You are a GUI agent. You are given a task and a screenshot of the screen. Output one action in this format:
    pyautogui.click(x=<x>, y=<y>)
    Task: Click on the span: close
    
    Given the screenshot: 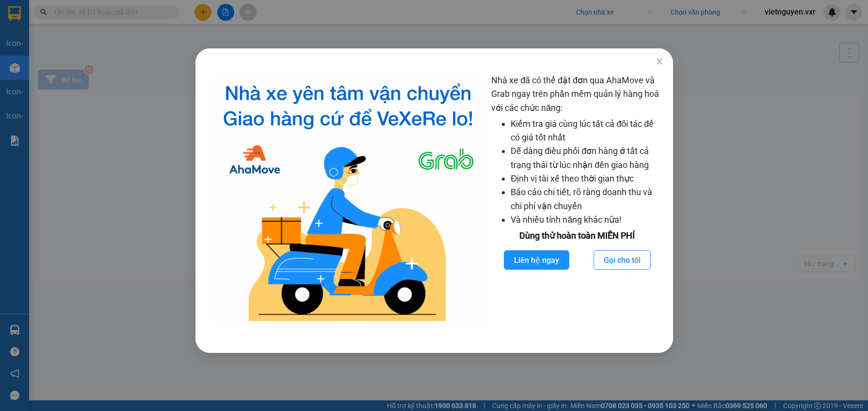 What is the action you would take?
    pyautogui.click(x=659, y=62)
    